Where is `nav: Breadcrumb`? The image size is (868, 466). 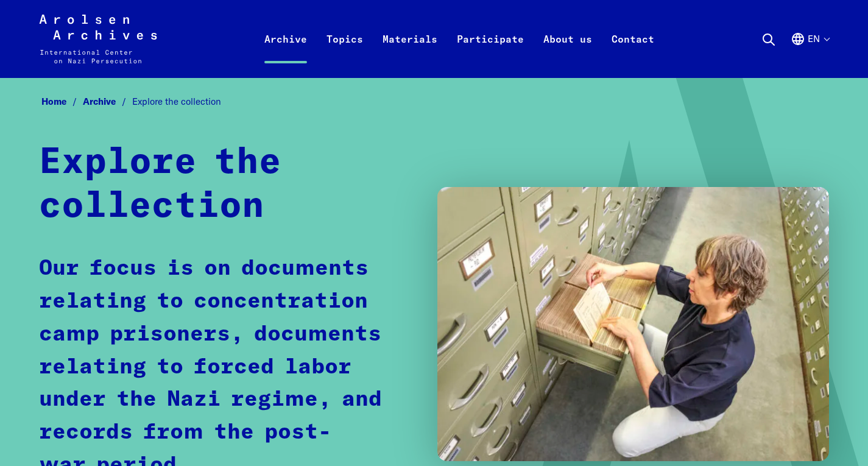
nav: Breadcrumb is located at coordinates (434, 102).